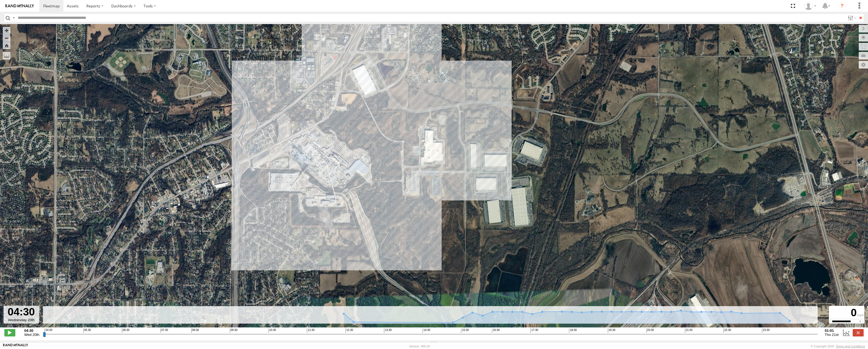 This screenshot has height=349, width=868. What do you see at coordinates (534, 331) in the screenshot?
I see `span: 17:30` at bounding box center [534, 331].